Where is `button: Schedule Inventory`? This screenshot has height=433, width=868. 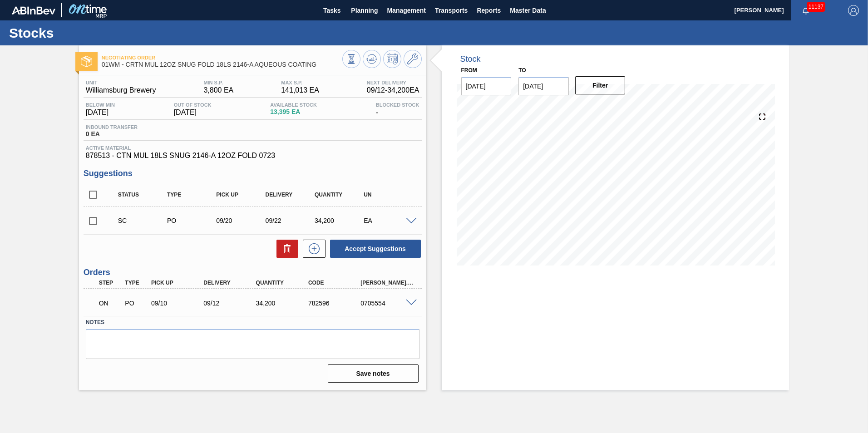
button: Schedule Inventory is located at coordinates (392, 59).